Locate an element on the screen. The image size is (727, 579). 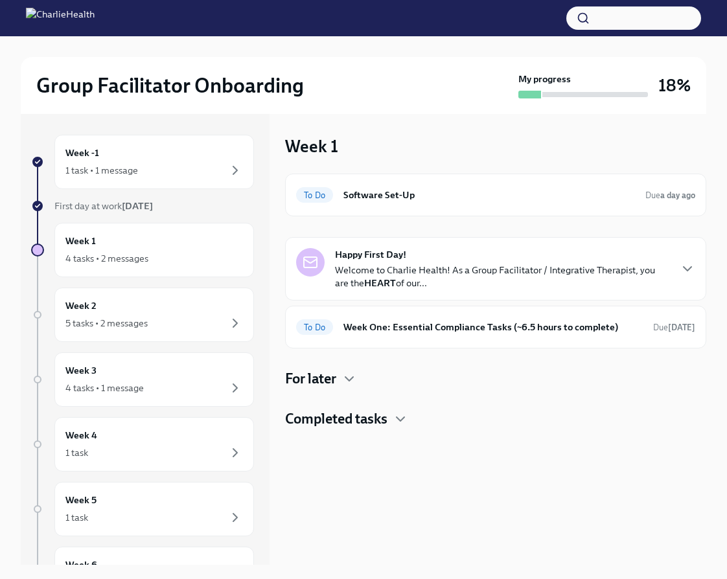
strong: HEART is located at coordinates (380, 283).